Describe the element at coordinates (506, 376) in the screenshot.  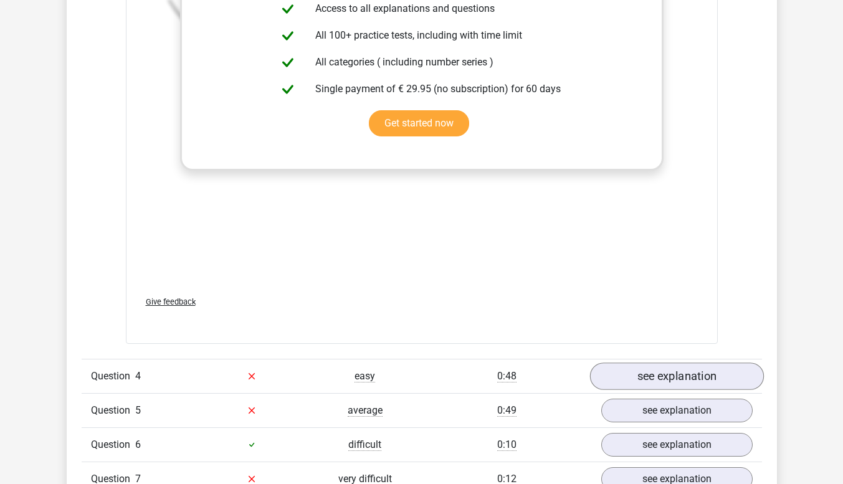
I see `span: 0:48` at that location.